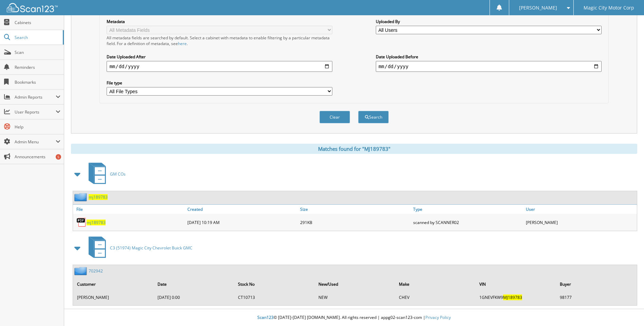 This screenshot has width=644, height=326. What do you see at coordinates (151, 247) in the screenshot?
I see `span: C3 (51974) Magic City Chevrolet Buick GMC` at bounding box center [151, 247].